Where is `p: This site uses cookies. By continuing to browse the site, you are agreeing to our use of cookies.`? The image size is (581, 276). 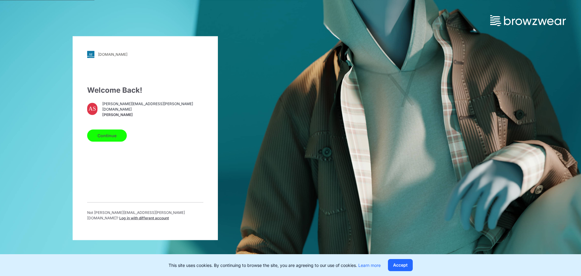
p: This site uses cookies. By continuing to browse the site, you are agreeing to our use of cookies. is located at coordinates (274, 265).